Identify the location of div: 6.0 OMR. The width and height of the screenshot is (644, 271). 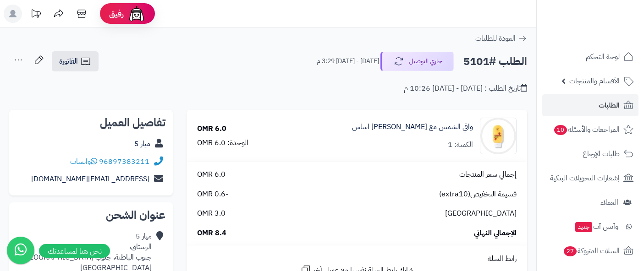
(212, 129).